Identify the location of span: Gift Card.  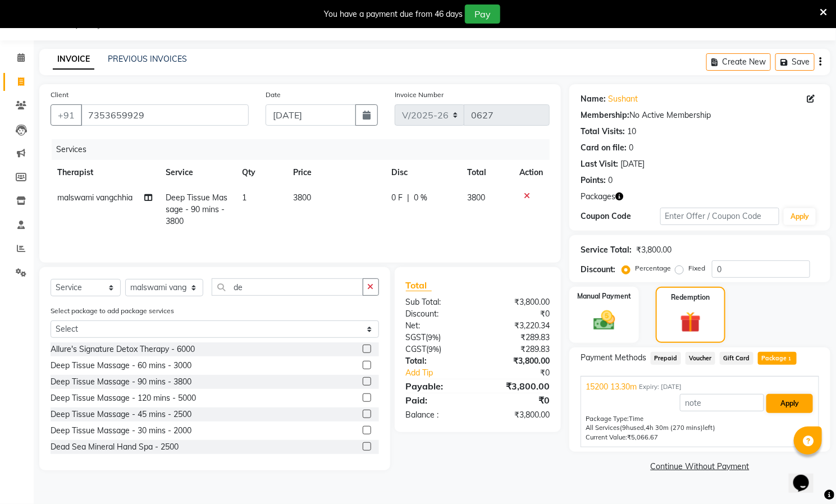
(736, 358).